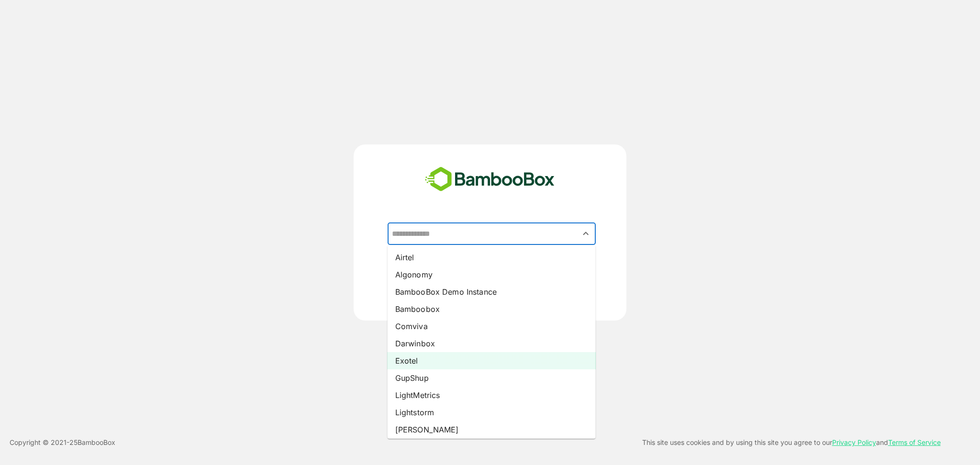  What do you see at coordinates (491, 413) in the screenshot?
I see `li: Lightstorm` at bounding box center [491, 413].